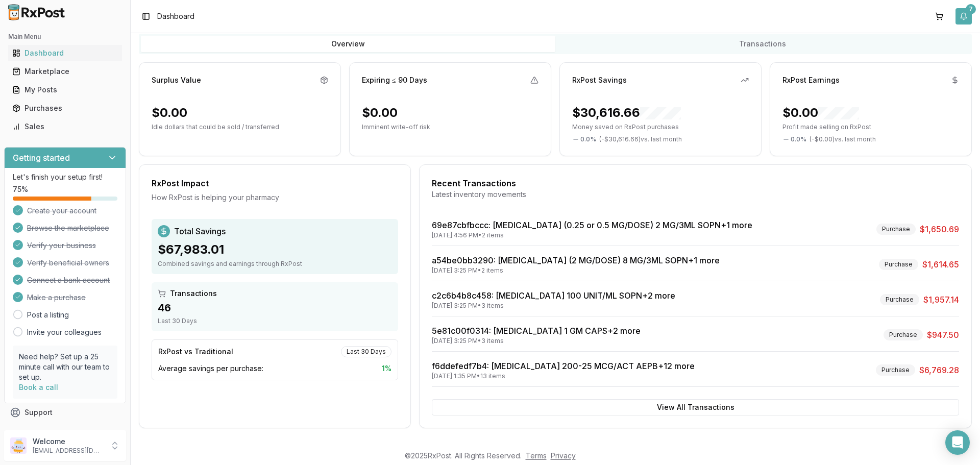  I want to click on button: View All Transactions, so click(695, 407).